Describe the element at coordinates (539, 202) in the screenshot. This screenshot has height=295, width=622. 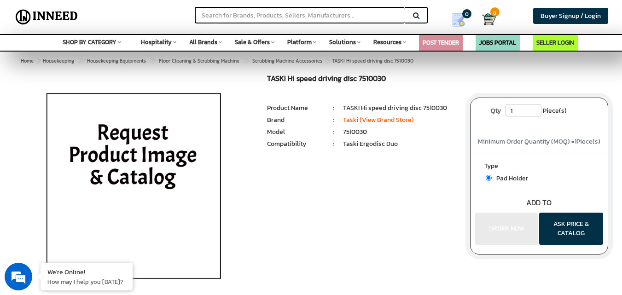
I see `div: ADD TO` at that location.